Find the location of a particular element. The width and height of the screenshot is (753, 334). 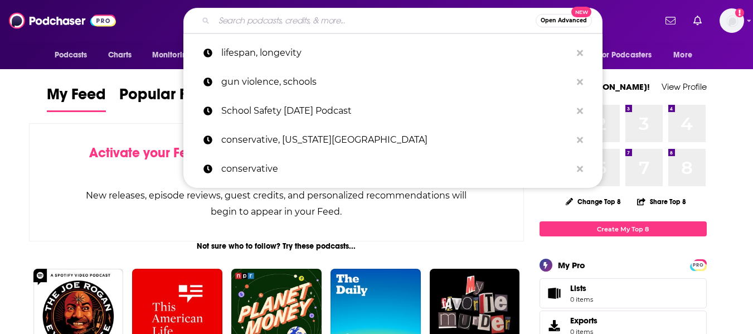

input: Search podcasts, credits, & more... is located at coordinates (375, 21).